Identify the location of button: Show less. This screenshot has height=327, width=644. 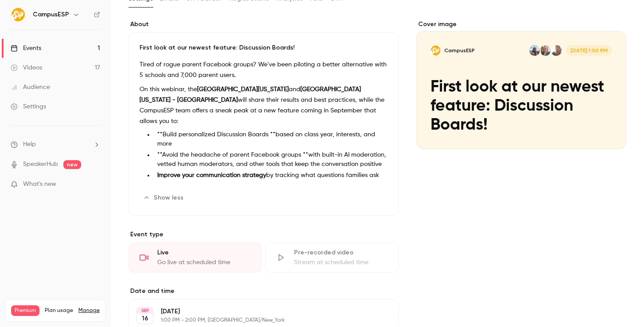
(164, 198).